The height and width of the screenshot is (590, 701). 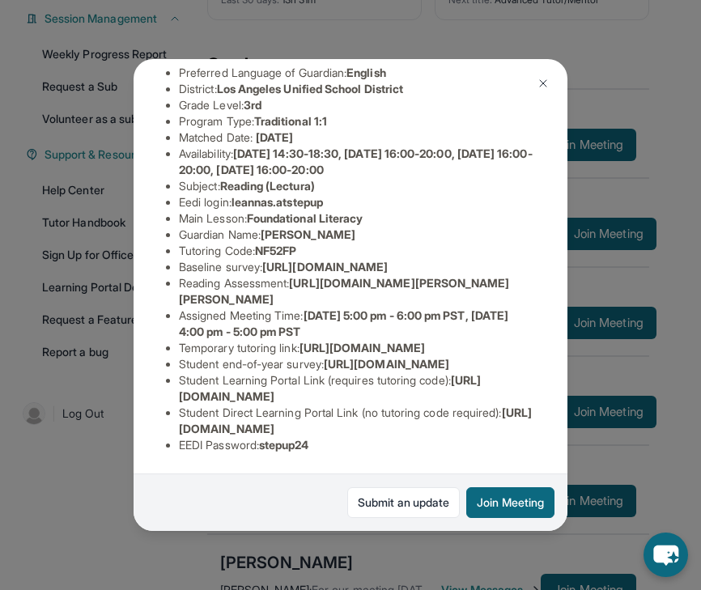 I want to click on span: leannas.atstepup, so click(x=277, y=202).